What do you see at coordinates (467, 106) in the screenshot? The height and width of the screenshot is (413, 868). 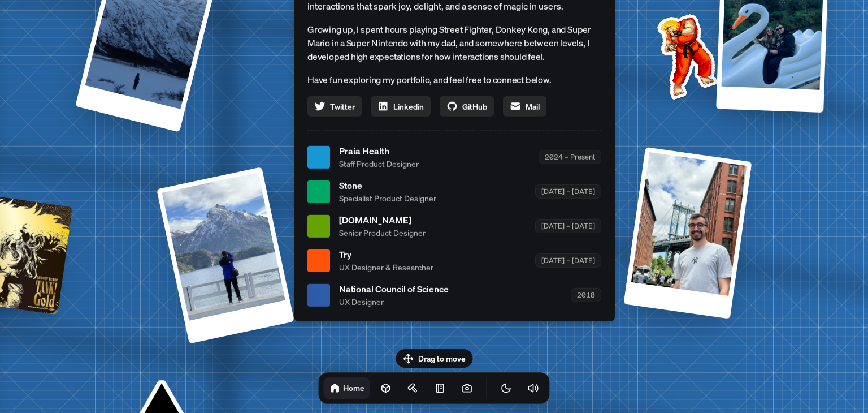 I see `a: GitHub` at bounding box center [467, 106].